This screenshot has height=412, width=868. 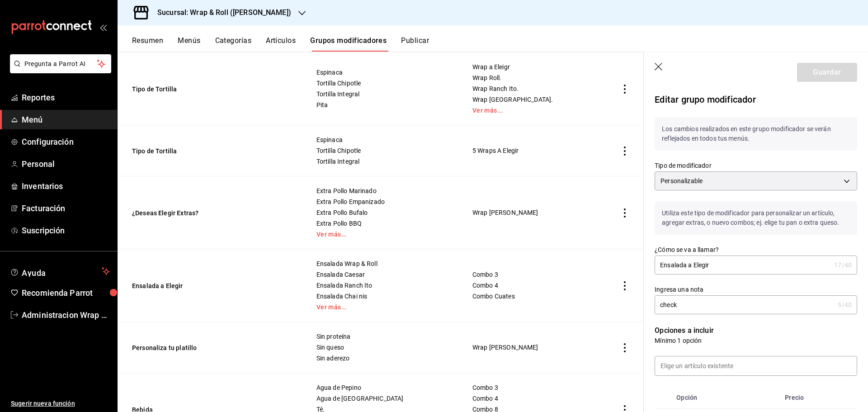 I want to click on span: Wrap Ranch Ito., so click(x=533, y=89).